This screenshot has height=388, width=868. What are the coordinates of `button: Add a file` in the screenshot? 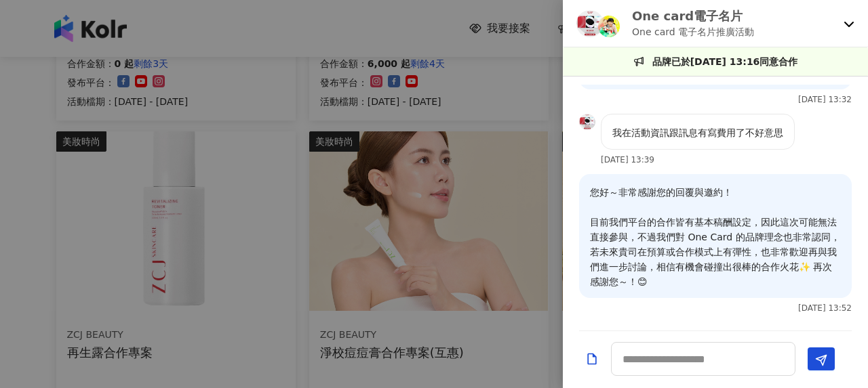 It's located at (592, 359).